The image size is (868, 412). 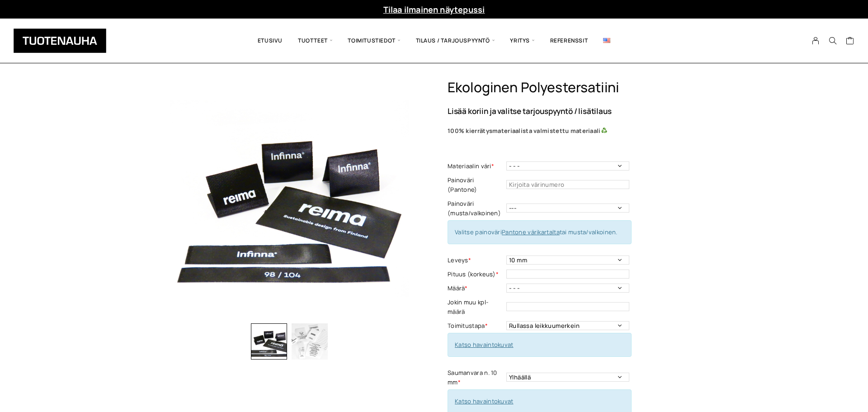 I want to click on a: Referenssit, so click(x=569, y=41).